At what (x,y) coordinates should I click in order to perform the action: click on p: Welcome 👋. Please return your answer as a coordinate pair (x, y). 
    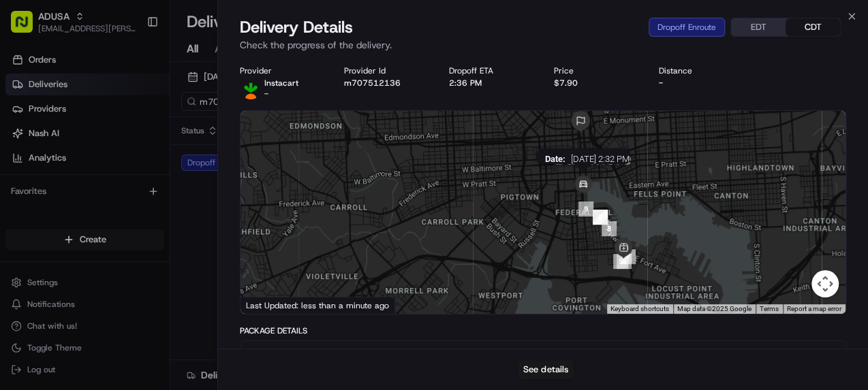
    Looking at the image, I should click on (131, 66).